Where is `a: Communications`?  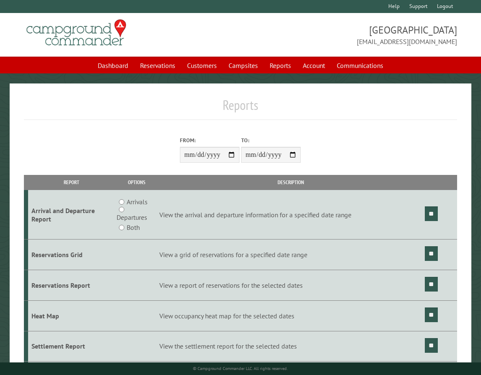 a: Communications is located at coordinates (360, 65).